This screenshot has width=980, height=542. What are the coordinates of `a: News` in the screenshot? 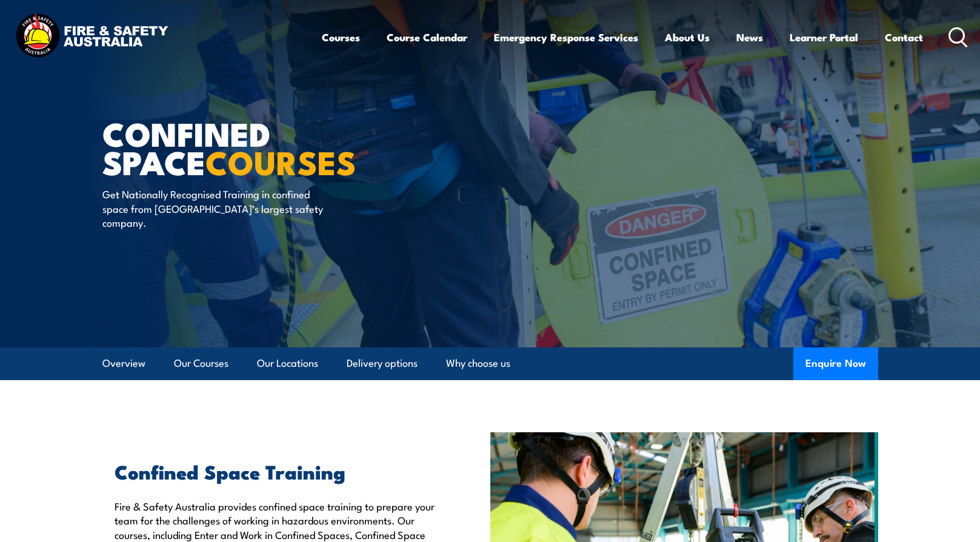 It's located at (750, 37).